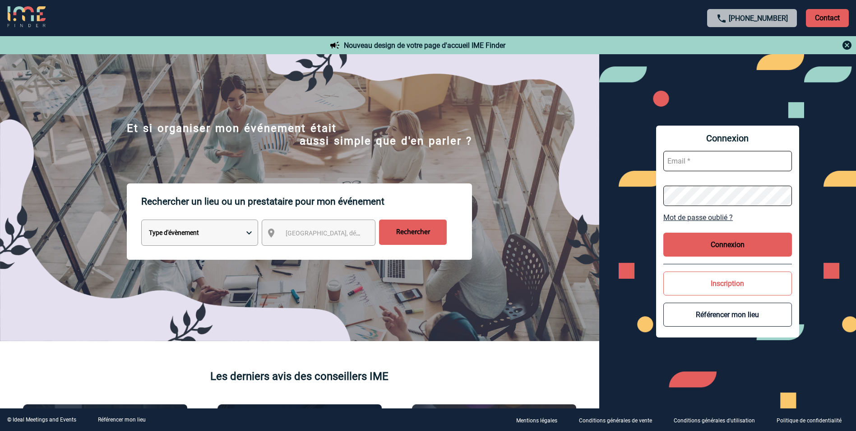 The image size is (856, 431). What do you see at coordinates (727, 283) in the screenshot?
I see `button: Inscription` at bounding box center [727, 283].